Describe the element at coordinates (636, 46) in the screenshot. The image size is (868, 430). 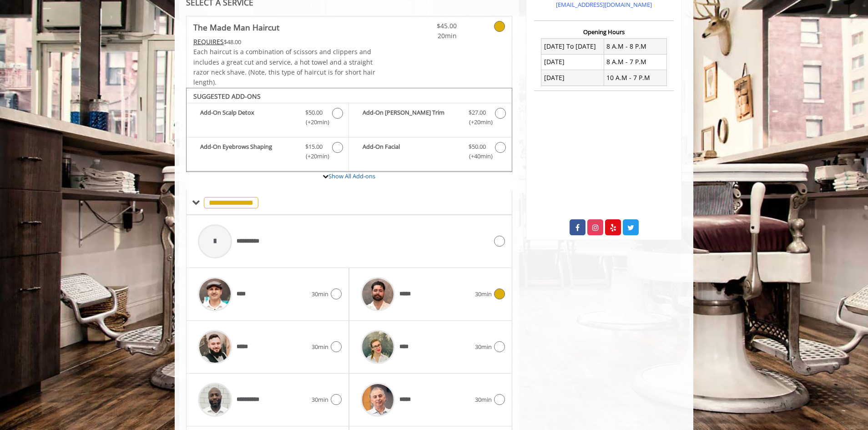
I see `td: 8 A.M - 8 P.M` at that location.